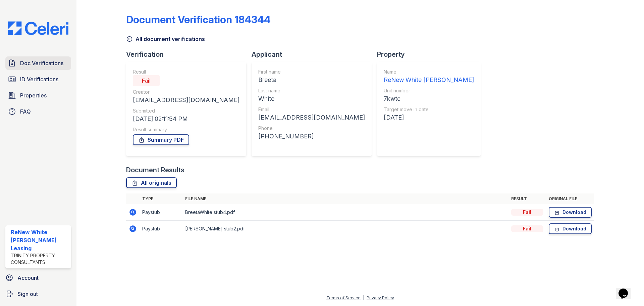 The width and height of the screenshot is (644, 306). What do you see at coordinates (186, 72) in the screenshot?
I see `div: Result` at bounding box center [186, 72].